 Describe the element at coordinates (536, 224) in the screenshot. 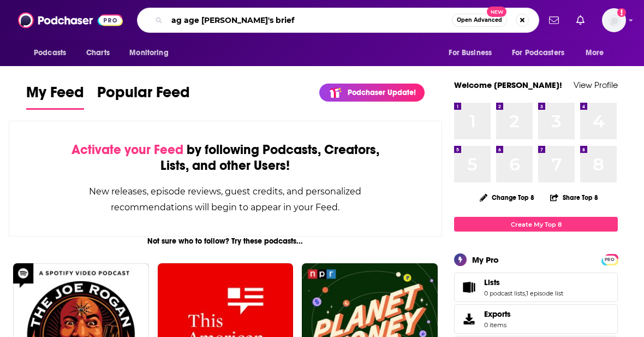

I see `a: Create My Top 8` at that location.